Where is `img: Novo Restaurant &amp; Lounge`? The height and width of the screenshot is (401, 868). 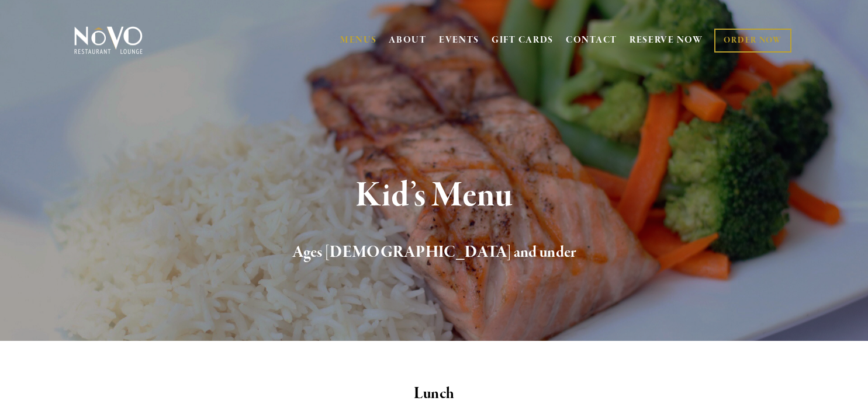 img: Novo Restaurant &amp; Lounge is located at coordinates (108, 41).